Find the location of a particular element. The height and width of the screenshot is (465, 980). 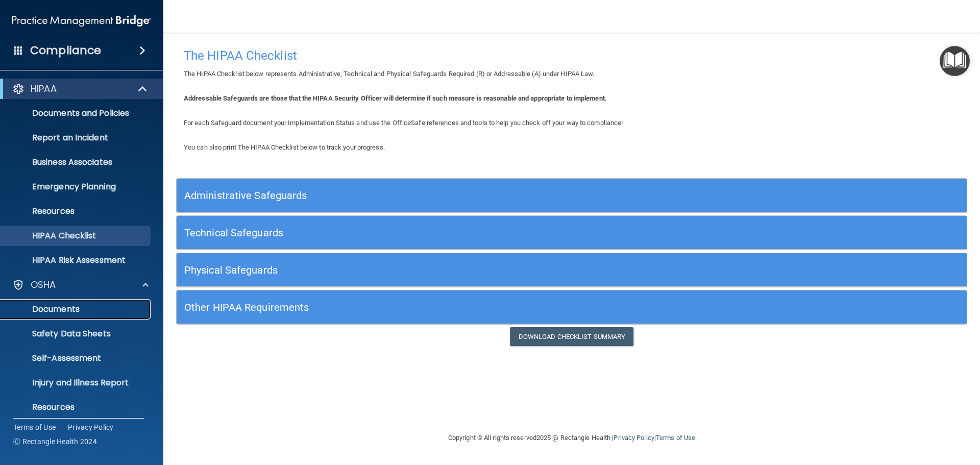

span: Ⓒ Rectangle Health 2024 is located at coordinates (55, 442).